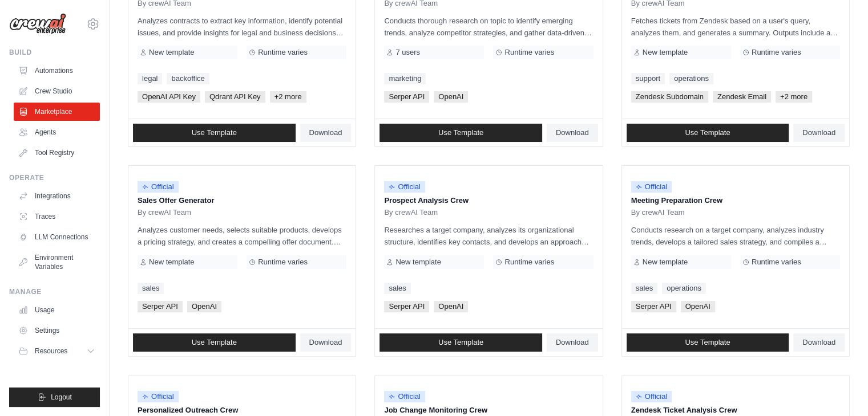  Describe the element at coordinates (188, 79) in the screenshot. I see `a: backoffice` at that location.